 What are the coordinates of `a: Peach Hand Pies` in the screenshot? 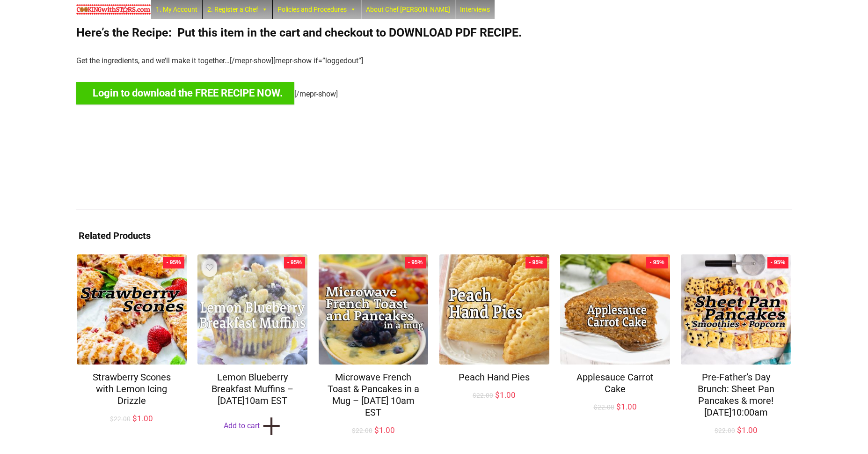 It's located at (494, 377).